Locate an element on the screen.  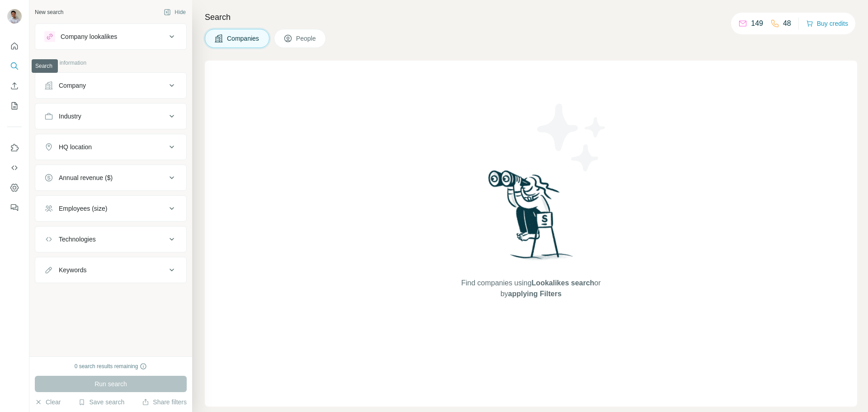
div: Industry is located at coordinates (70, 116).